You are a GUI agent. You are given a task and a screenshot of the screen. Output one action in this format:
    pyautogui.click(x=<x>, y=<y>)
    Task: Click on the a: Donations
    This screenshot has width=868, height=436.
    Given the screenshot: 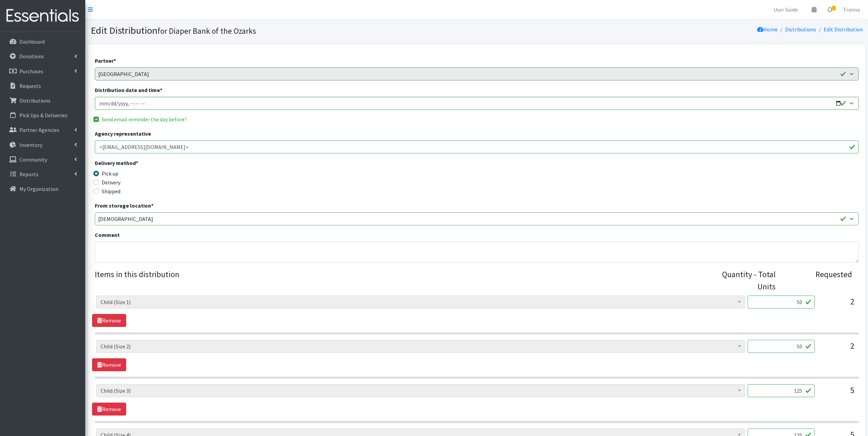 What is the action you would take?
    pyautogui.click(x=42, y=56)
    